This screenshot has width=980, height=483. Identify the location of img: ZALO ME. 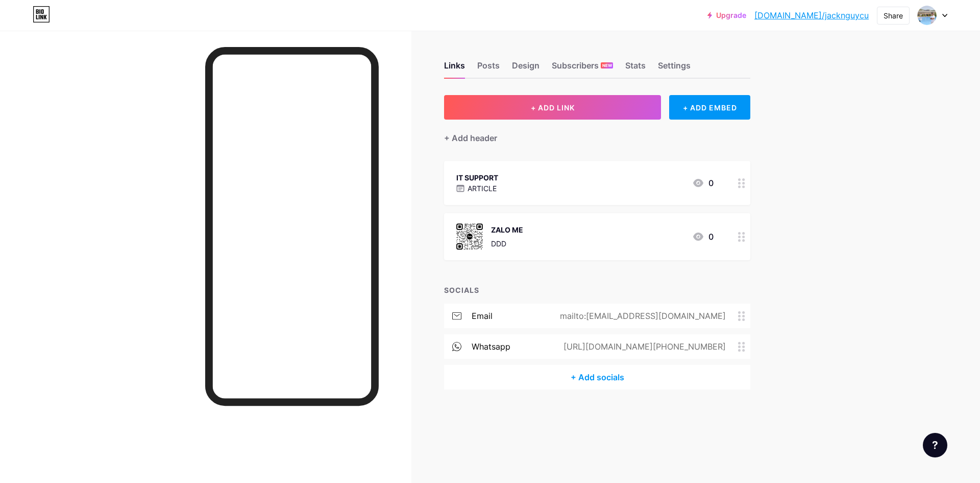
(470, 237).